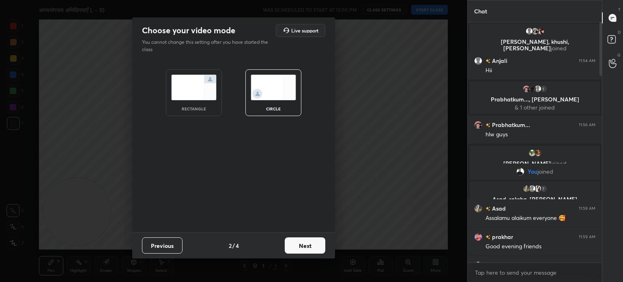 This screenshot has height=282, width=623. What do you see at coordinates (532, 89) in the screenshot?
I see `img: 078e7fb48de04b0f8379322c154b42ee.jpg` at bounding box center [532, 89].